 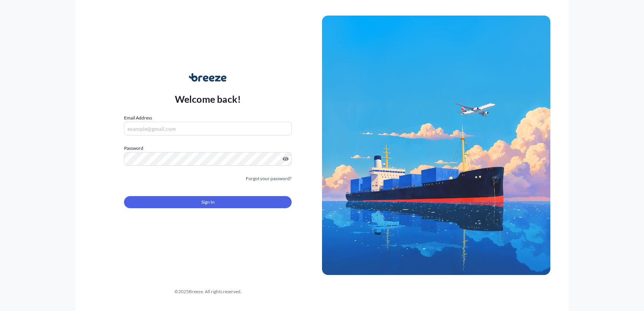 I want to click on div: © 2025 Breeze. All rights reserved., so click(x=208, y=291).